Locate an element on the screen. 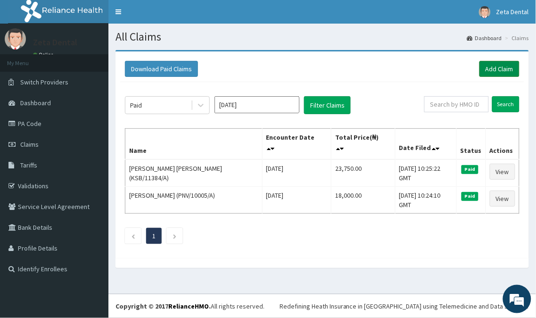  button: Filter Claims is located at coordinates (327, 105).